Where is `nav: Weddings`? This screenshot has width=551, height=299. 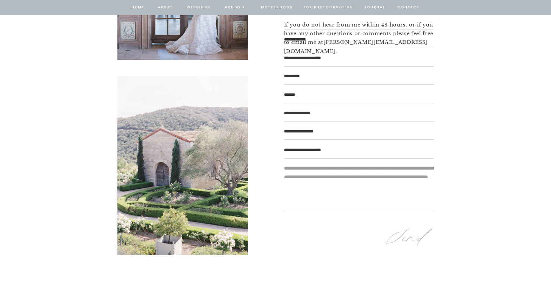
nav: Weddings is located at coordinates (199, 8).